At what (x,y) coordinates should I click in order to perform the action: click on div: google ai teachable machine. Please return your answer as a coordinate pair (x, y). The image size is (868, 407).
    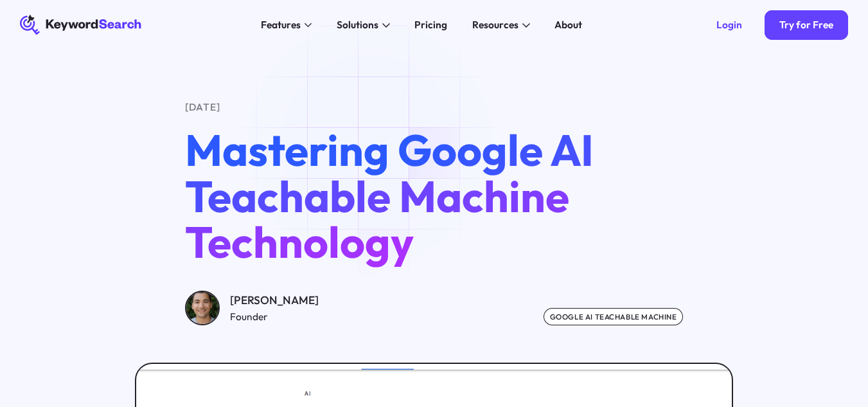
    Looking at the image, I should click on (613, 316).